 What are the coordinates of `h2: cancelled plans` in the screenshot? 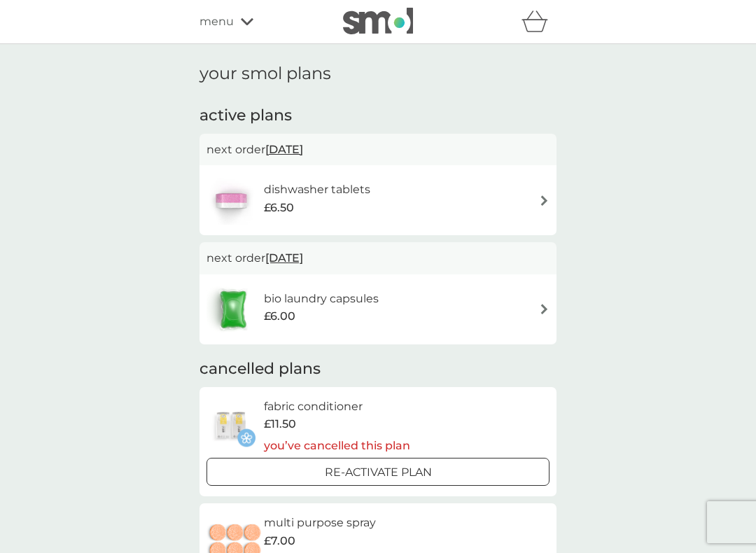 It's located at (378, 369).